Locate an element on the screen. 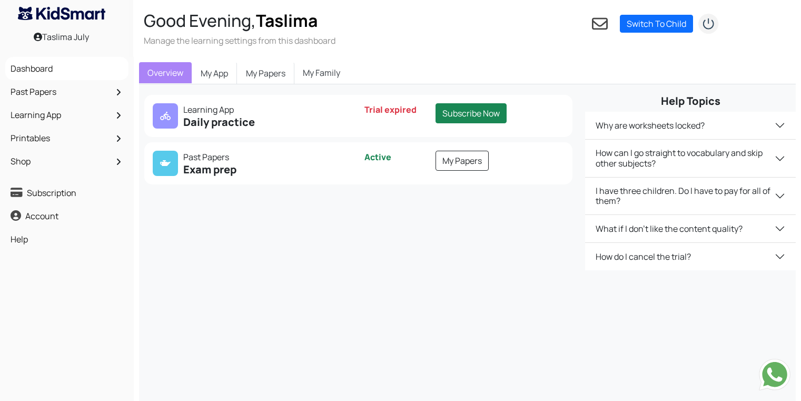  img: KidSmart logo is located at coordinates (62, 13).